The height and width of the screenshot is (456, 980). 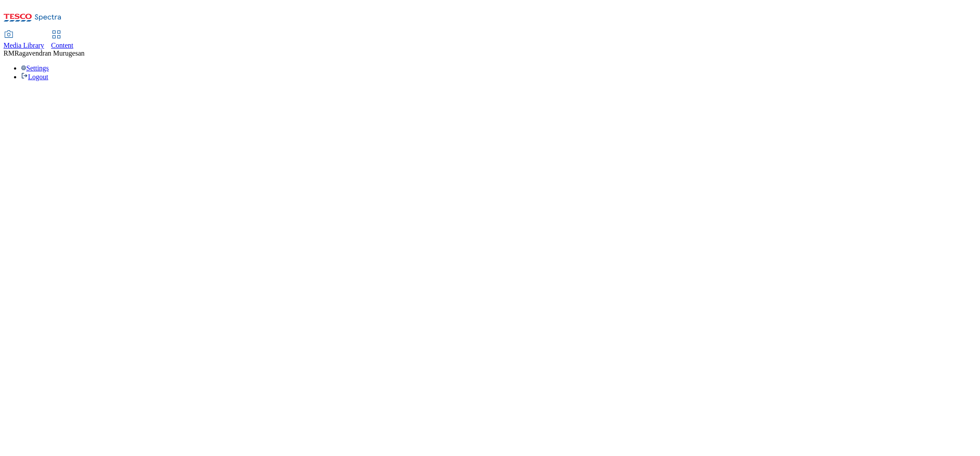 What do you see at coordinates (24, 41) in the screenshot?
I see `a: Media Library` at bounding box center [24, 41].